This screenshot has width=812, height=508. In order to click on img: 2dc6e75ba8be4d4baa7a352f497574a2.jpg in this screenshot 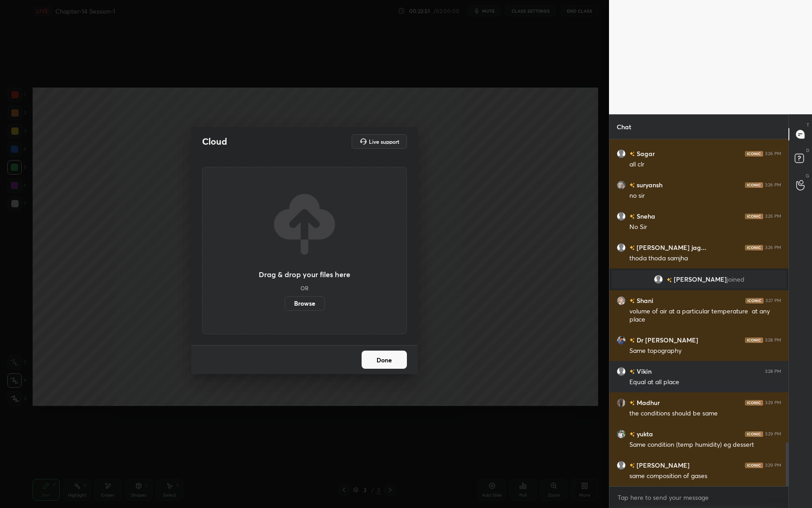, I will do `click(622, 402)`.